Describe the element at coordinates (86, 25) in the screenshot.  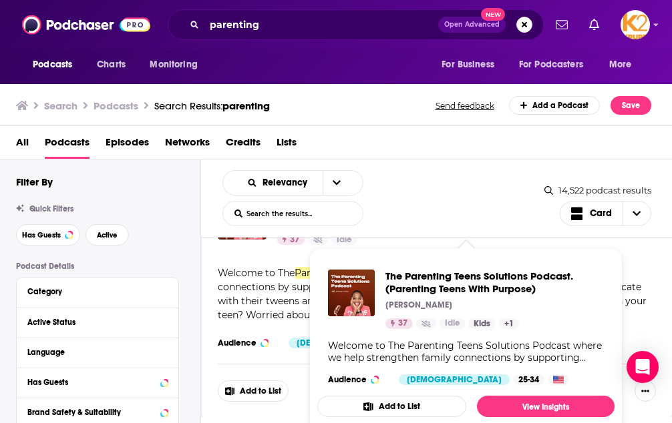
I see `a: Podchaser - Follow, Share and Rate Podcasts` at that location.